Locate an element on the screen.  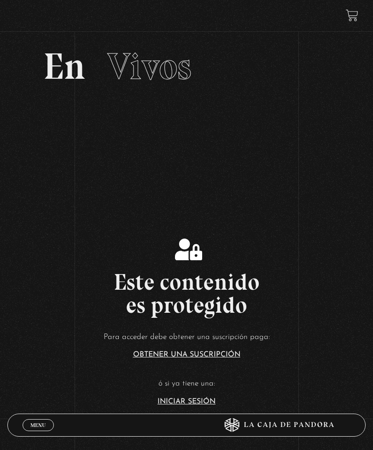
a: Iniciar Sesión is located at coordinates (187, 402).